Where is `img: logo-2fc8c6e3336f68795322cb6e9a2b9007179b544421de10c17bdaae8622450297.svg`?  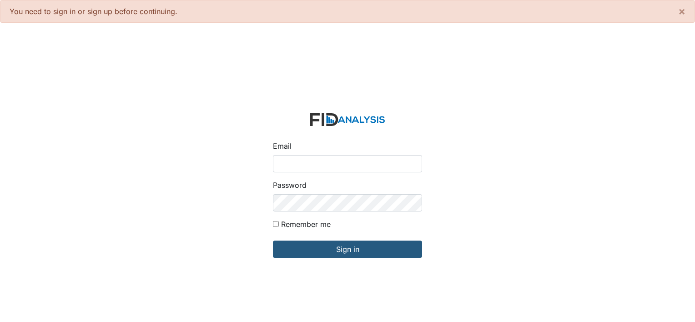
img: logo-2fc8c6e3336f68795322cb6e9a2b9007179b544421de10c17bdaae8622450297.svg is located at coordinates (347, 120).